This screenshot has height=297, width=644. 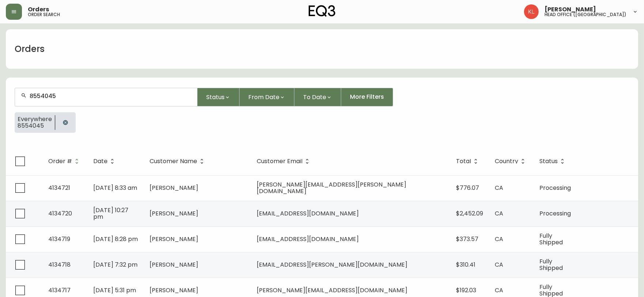 I want to click on button: To Date, so click(x=318, y=97).